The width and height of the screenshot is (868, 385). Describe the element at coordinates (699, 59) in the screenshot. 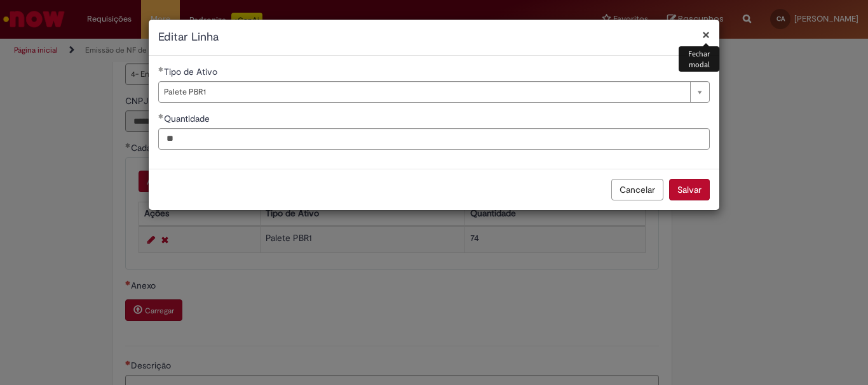

I see `div: Fechar modal` at that location.